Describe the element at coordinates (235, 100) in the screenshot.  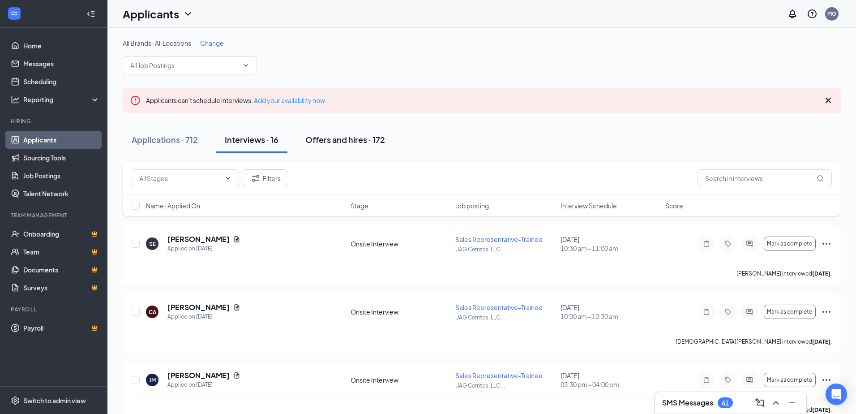
I see `span: Applicants can't schedule interviews.` at that location.